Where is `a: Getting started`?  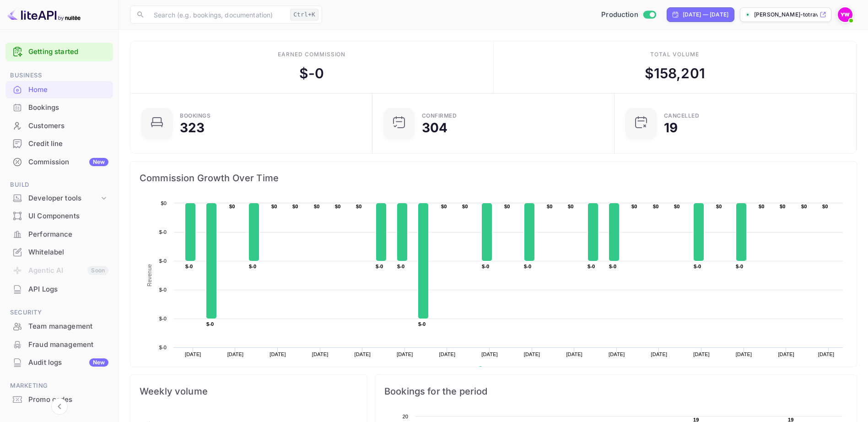 a: Getting started is located at coordinates (68, 52).